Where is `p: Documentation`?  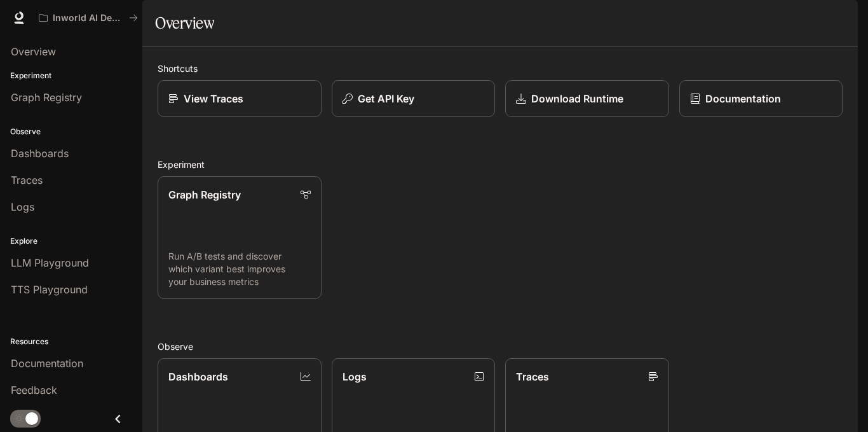
p: Documentation is located at coordinates (743, 98).